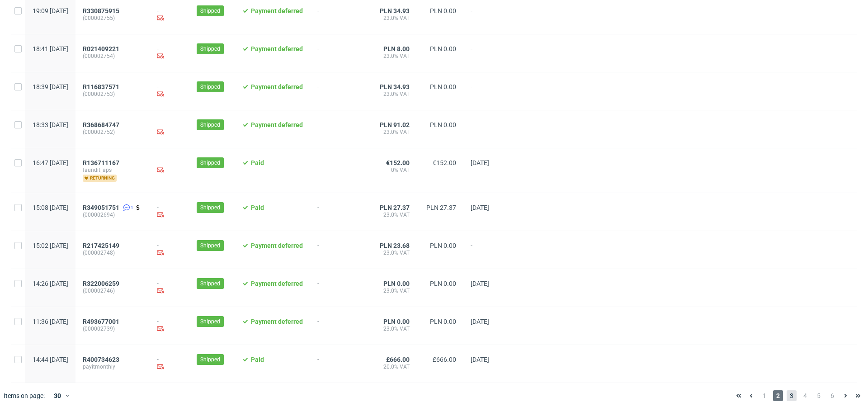  What do you see at coordinates (57, 396) in the screenshot?
I see `div: 30` at bounding box center [57, 396].